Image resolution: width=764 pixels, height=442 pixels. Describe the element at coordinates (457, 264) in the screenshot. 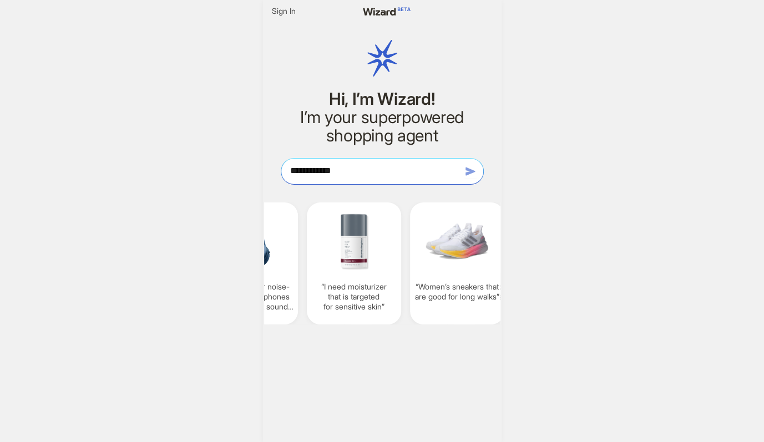

I see `div: Women’s sneakers that are good for long walks` at that location.